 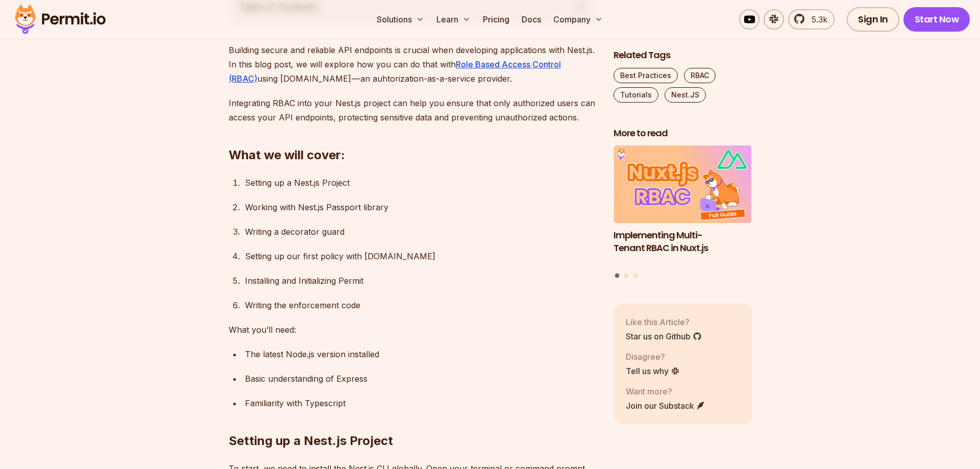 I want to click on button: Company, so click(x=578, y=19).